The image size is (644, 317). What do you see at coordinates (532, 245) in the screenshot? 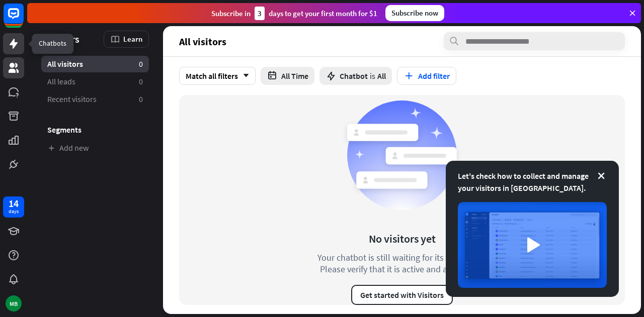
I see `img: image` at bounding box center [532, 245].